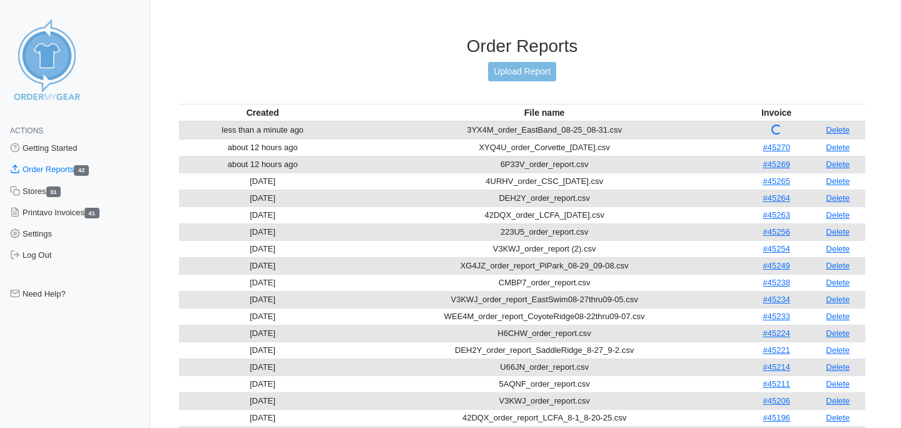 The height and width of the screenshot is (428, 901). I want to click on a: #45234, so click(776, 299).